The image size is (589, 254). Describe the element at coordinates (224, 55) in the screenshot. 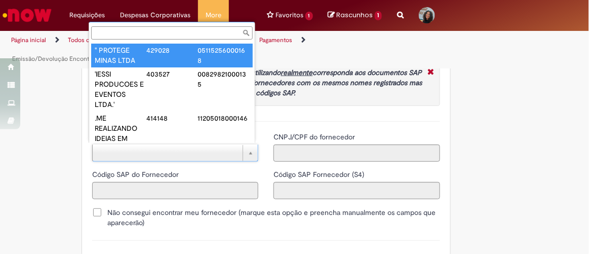

I see `div: 05115256000168` at that location.